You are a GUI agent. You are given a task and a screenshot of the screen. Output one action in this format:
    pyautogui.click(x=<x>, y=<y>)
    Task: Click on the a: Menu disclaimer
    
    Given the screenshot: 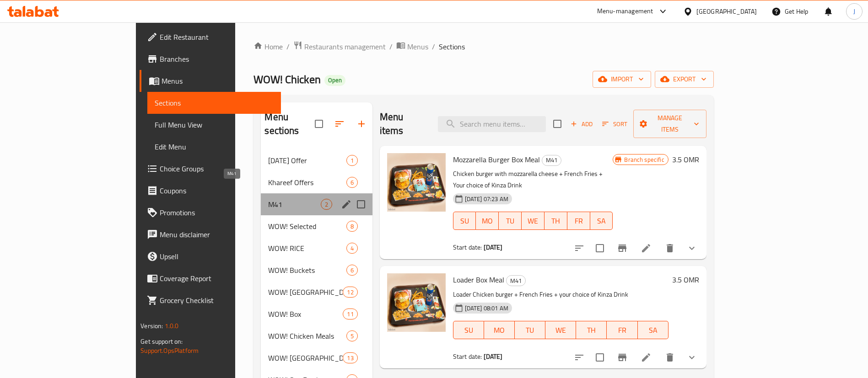 What is the action you would take?
    pyautogui.click(x=210, y=235)
    